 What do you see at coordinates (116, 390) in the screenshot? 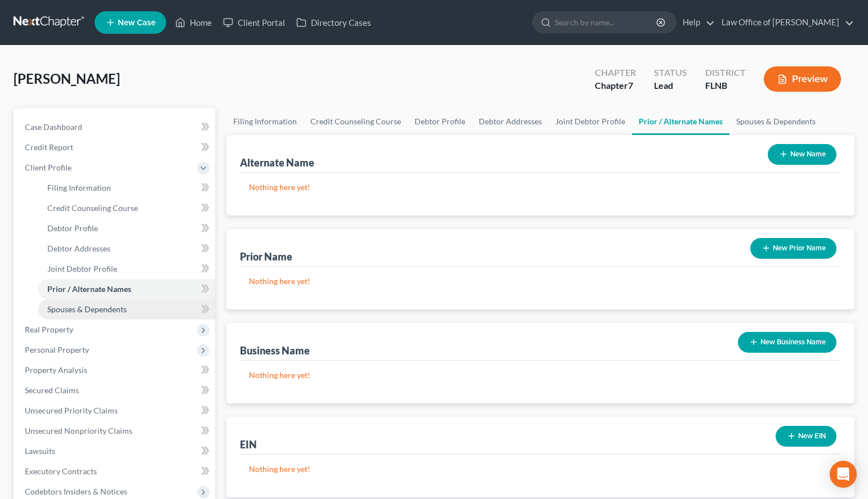
I see `a: Secured Claims` at bounding box center [116, 390].